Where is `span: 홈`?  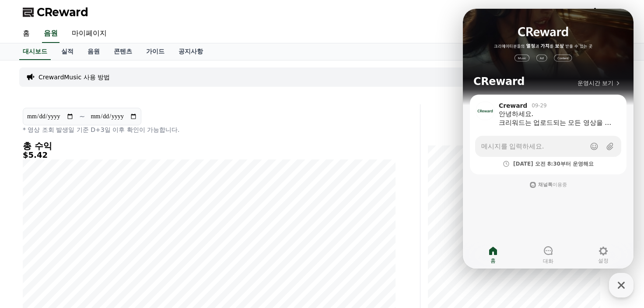 span: 홈 is located at coordinates (30, 252).